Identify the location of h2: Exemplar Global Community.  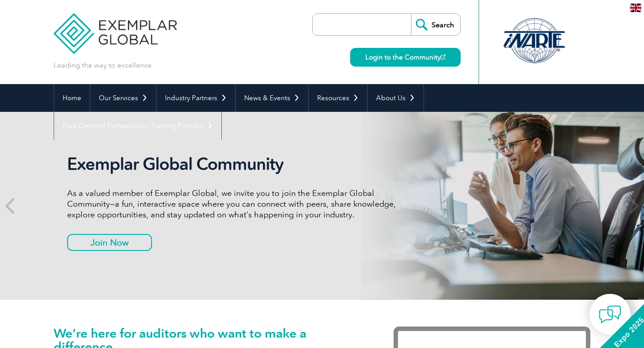
(235, 164).